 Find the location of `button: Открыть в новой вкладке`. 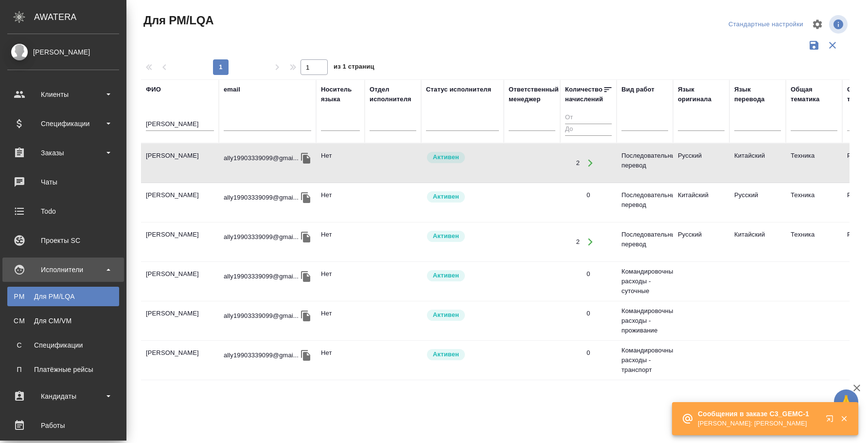

button: Открыть в новой вкладке is located at coordinates (831, 421).